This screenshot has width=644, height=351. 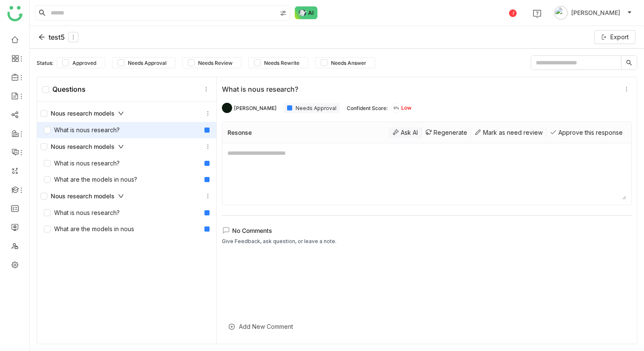 What do you see at coordinates (306, 13) in the screenshot?
I see `img: ask-buddy-normal.svg` at bounding box center [306, 13].